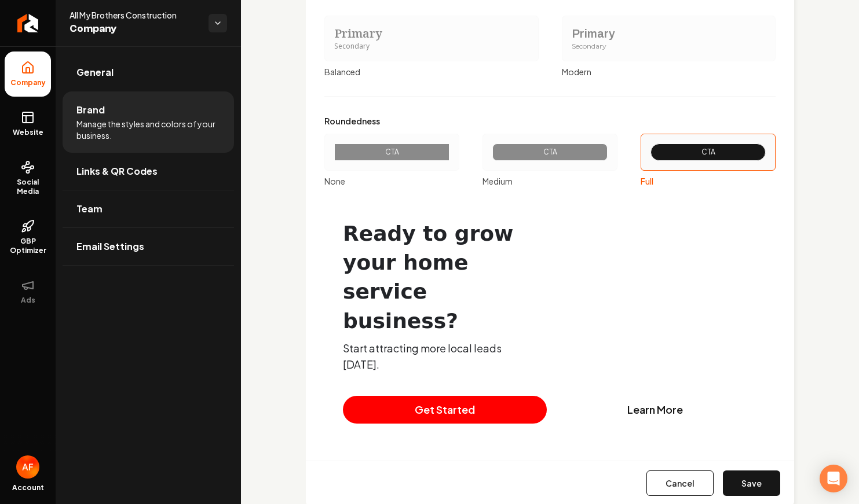 The width and height of the screenshot is (859, 504). Describe the element at coordinates (28, 133) in the screenshot. I see `span: Website` at that location.